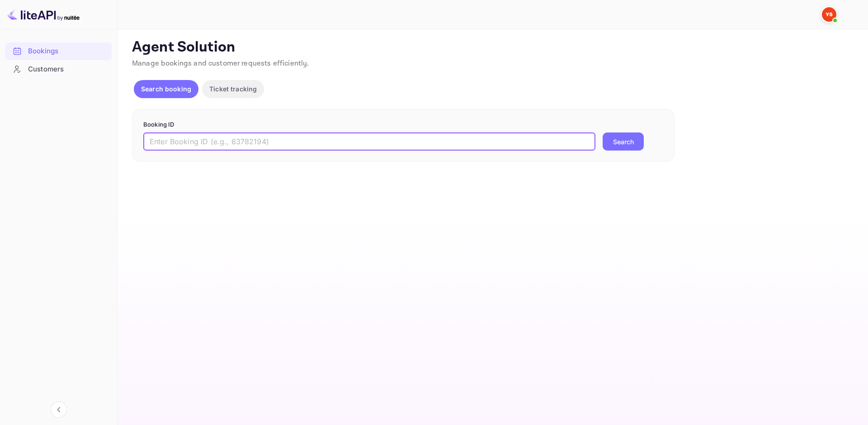  What do you see at coordinates (166, 89) in the screenshot?
I see `p: Search booking` at bounding box center [166, 89].